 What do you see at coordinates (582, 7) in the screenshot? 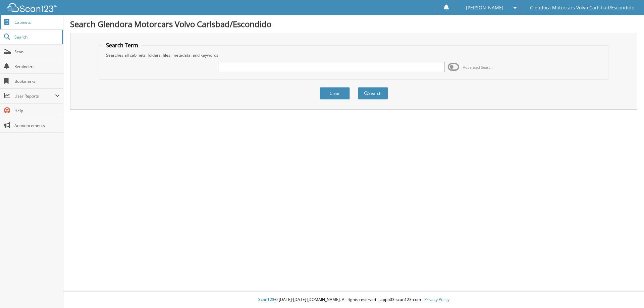
I see `span: Glendora Motorcars Volvo Carlsbad/Escondido` at bounding box center [582, 7].